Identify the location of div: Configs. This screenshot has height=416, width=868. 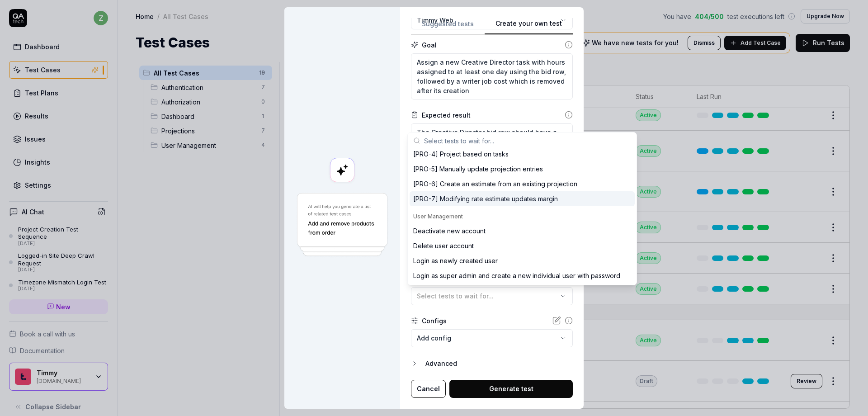
(434, 321).